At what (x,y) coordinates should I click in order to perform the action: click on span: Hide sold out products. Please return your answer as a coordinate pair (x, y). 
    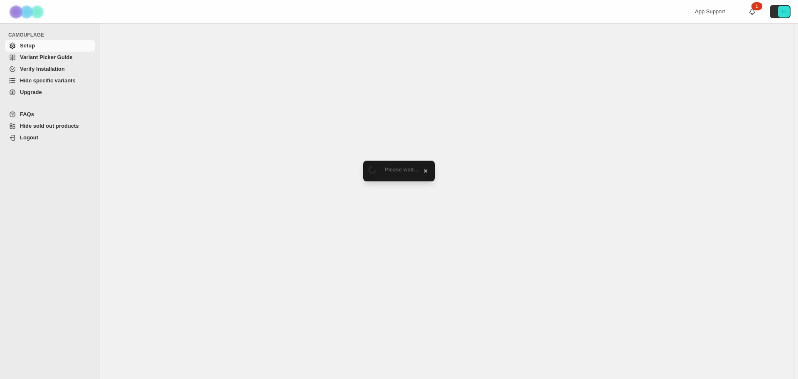
    Looking at the image, I should click on (49, 126).